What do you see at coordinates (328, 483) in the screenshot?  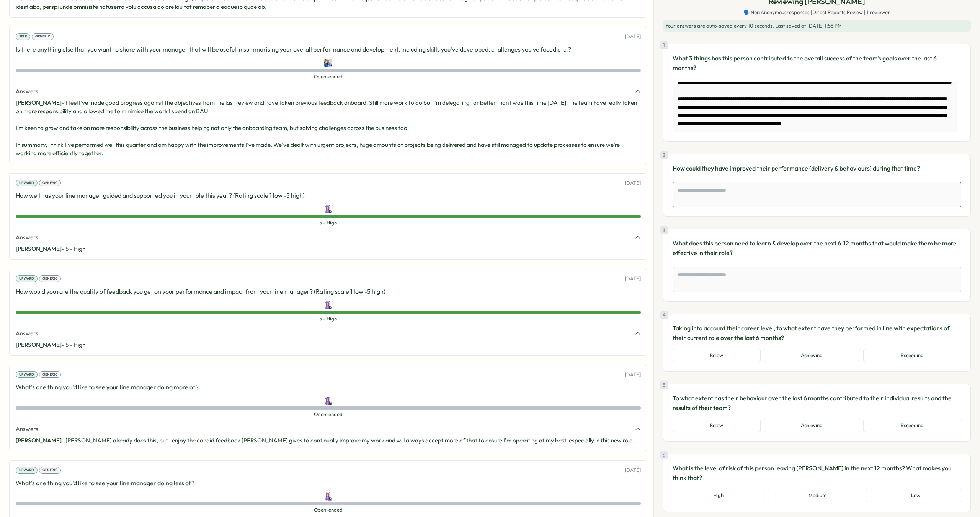 I see `p: What's one thing you'd like to see your line manager doing less of?` at bounding box center [328, 483].